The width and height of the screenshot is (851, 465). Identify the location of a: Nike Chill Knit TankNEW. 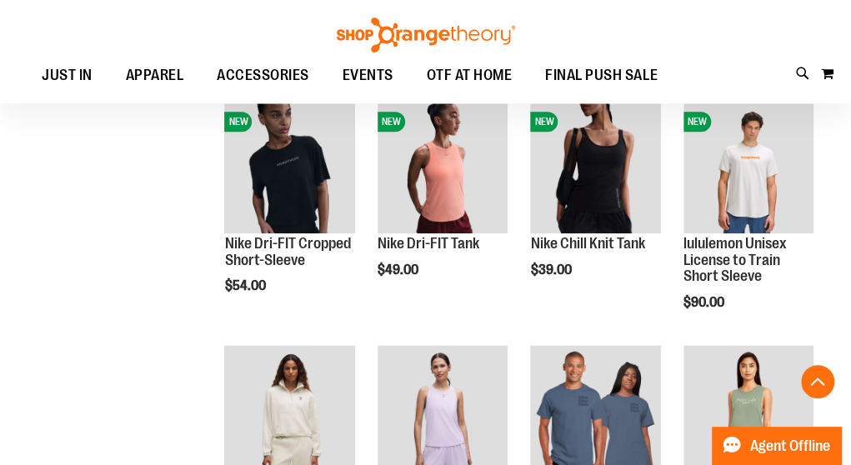
(595, 169).